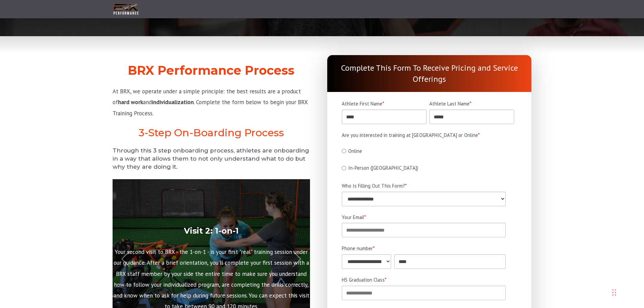 The height and width of the screenshot is (308, 644). What do you see at coordinates (429, 73) in the screenshot?
I see `div: Complete This Form To Receive Pricing and Service Offerings` at bounding box center [429, 73].